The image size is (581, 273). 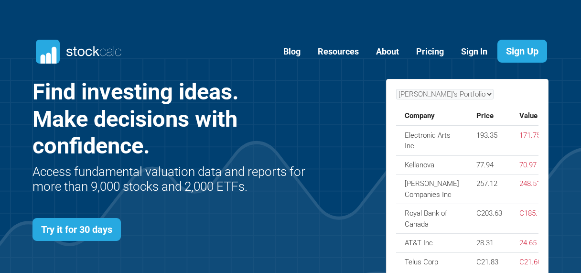 I want to click on td: 77.94, so click(x=489, y=165).